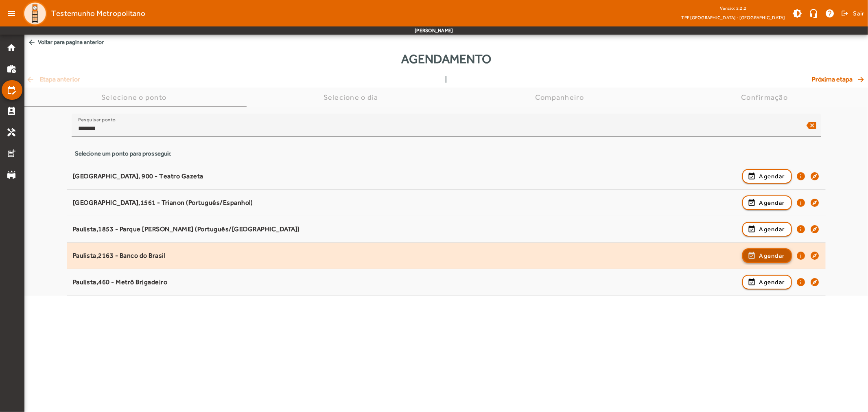  Describe the element at coordinates (405, 256) in the screenshot. I see `div: Paulista,2163 - Banco do Brasil` at that location.